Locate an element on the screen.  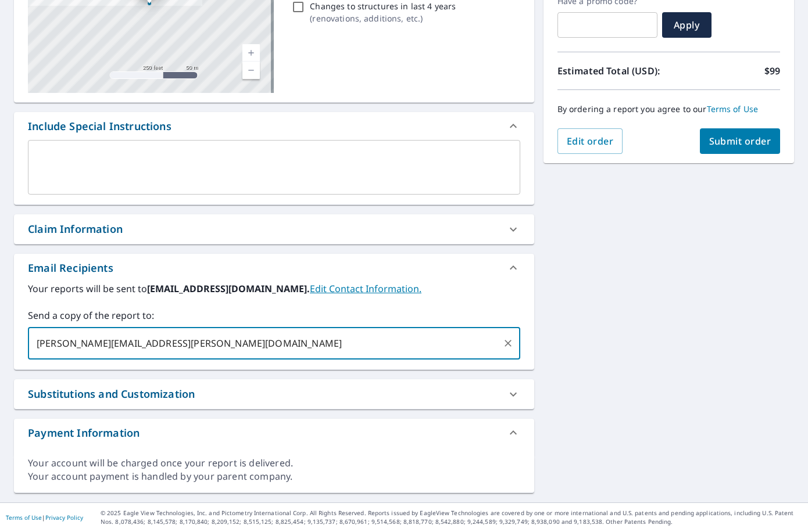
p: $99 is located at coordinates (772, 71).